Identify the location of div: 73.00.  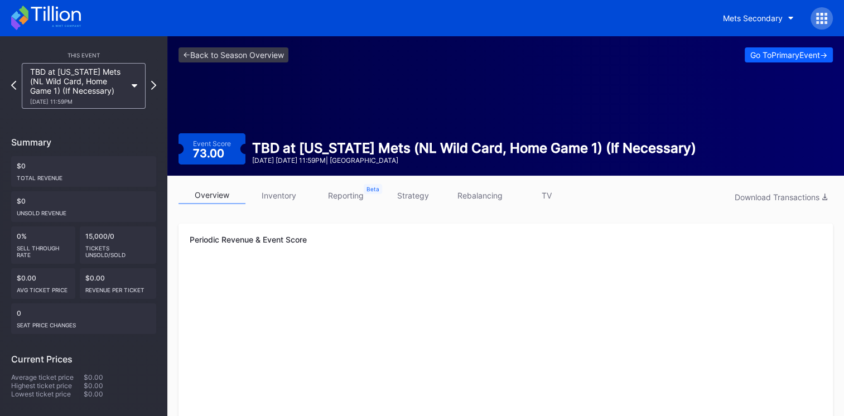
(210, 153).